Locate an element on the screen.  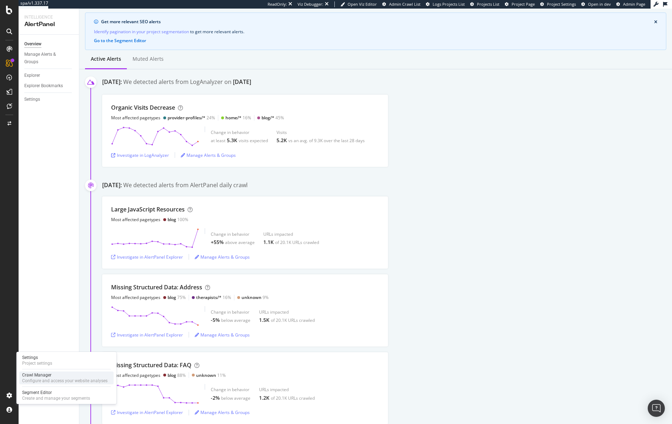
div: provider-profiles/* is located at coordinates (186, 118).